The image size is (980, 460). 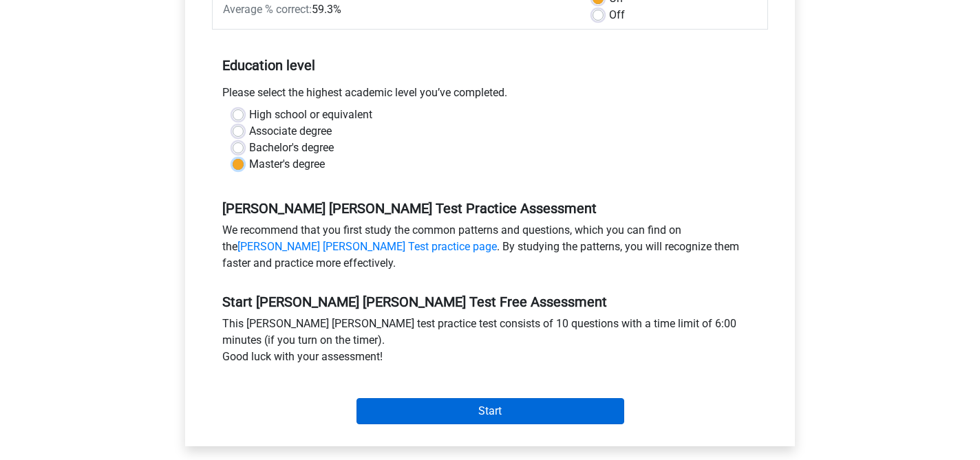 I want to click on label: Bachelor's degree, so click(x=291, y=148).